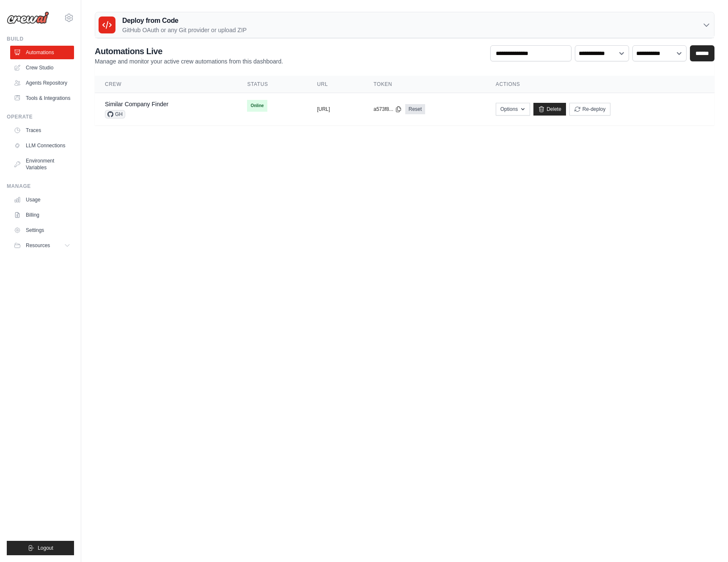 This screenshot has width=728, height=562. Describe the element at coordinates (415, 109) in the screenshot. I see `a: Reset` at that location.